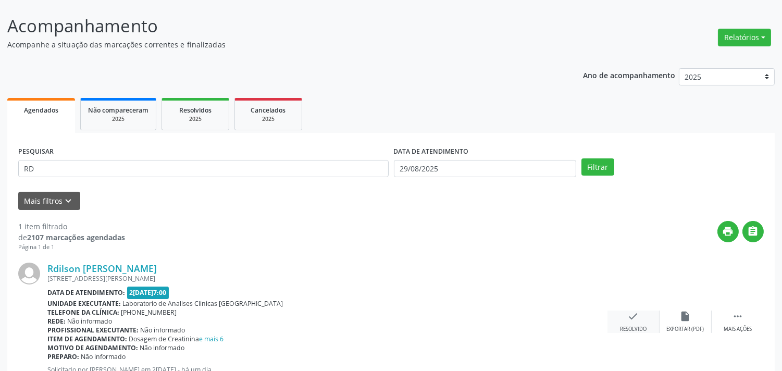 Image resolution: width=782 pixels, height=371 pixels. I want to click on div: Mais ações, so click(738, 329).